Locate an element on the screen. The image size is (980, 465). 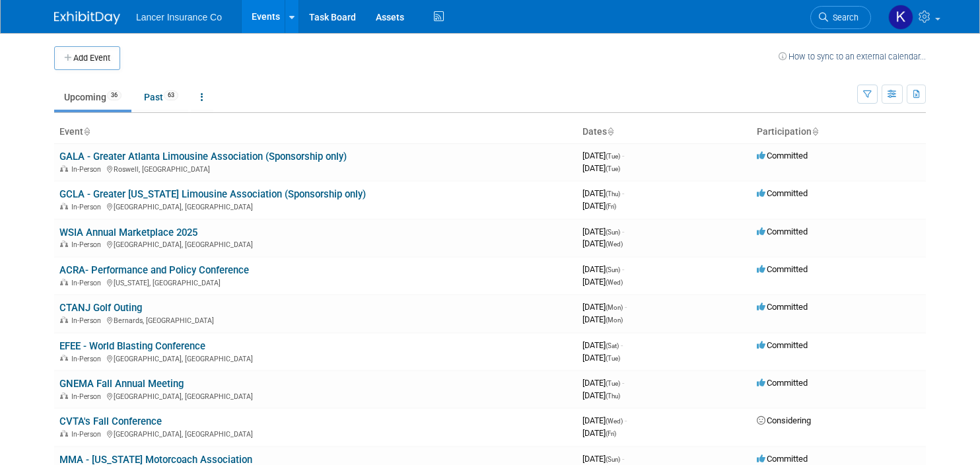
a: Sort by Event Name is located at coordinates (86, 132).